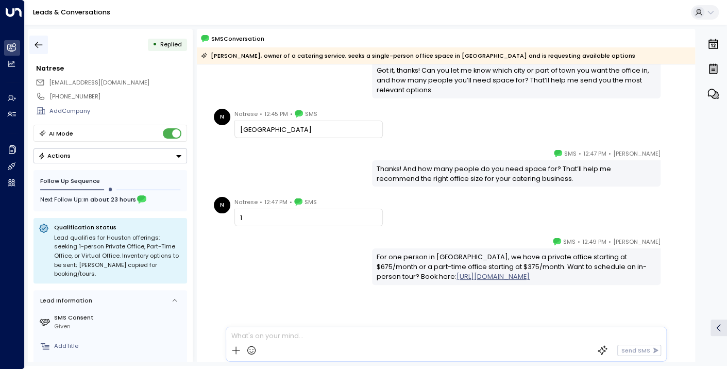  I want to click on div: 1, so click(309, 217).